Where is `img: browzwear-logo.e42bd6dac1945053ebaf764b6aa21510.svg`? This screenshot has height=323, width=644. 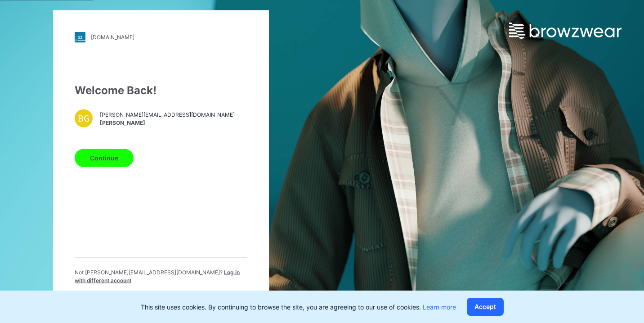
img: browzwear-logo.e42bd6dac1945053ebaf764b6aa21510.svg is located at coordinates (566, 31).